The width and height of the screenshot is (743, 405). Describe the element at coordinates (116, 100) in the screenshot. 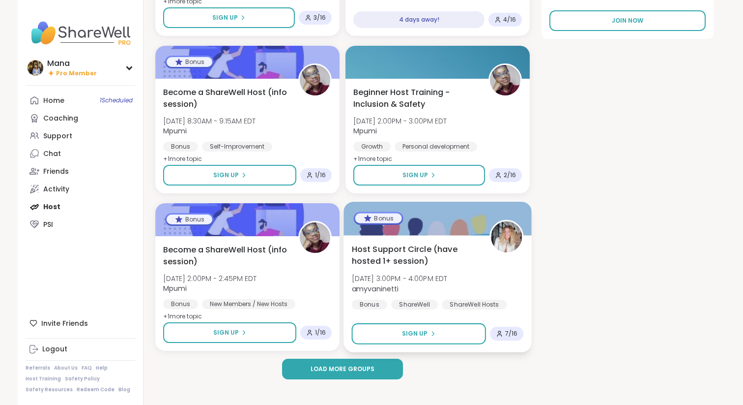

I see `span: 1 Scheduled` at that location.